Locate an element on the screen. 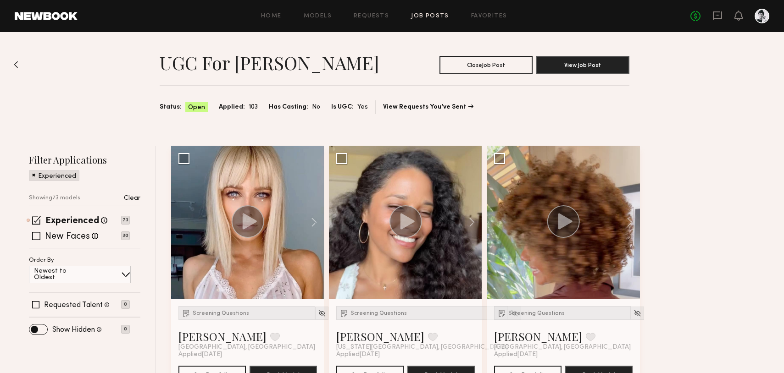 The width and height of the screenshot is (784, 373). span: Is UGC: is located at coordinates (342, 107).